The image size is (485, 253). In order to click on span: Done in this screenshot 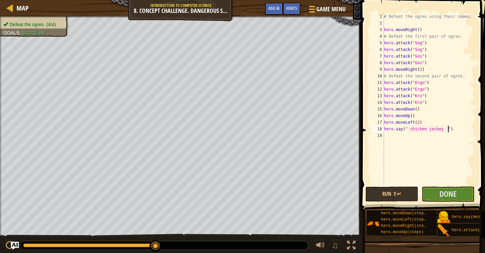, I will do `click(448, 193)`.